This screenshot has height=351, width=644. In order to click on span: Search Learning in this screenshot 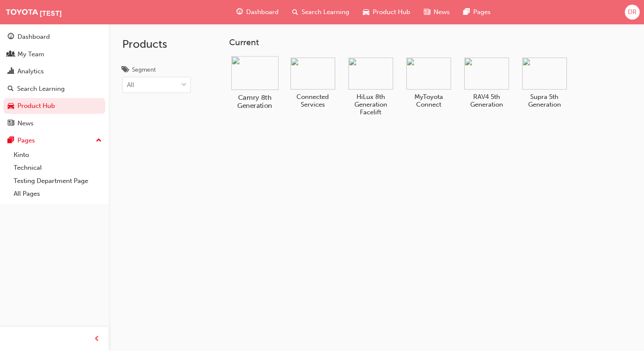, I will do `click(325, 12)`.